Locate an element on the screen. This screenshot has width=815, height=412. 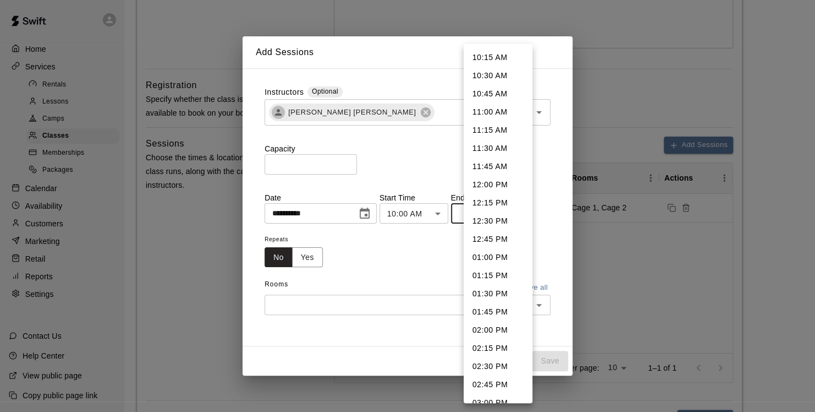
li: 02:45 PM is located at coordinates (498, 384).